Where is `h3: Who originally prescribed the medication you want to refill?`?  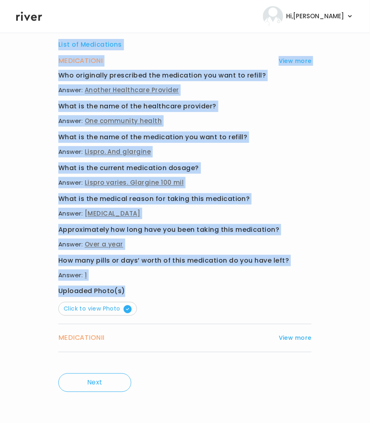
h3: Who originally prescribed the medication you want to refill? is located at coordinates (185, 75).